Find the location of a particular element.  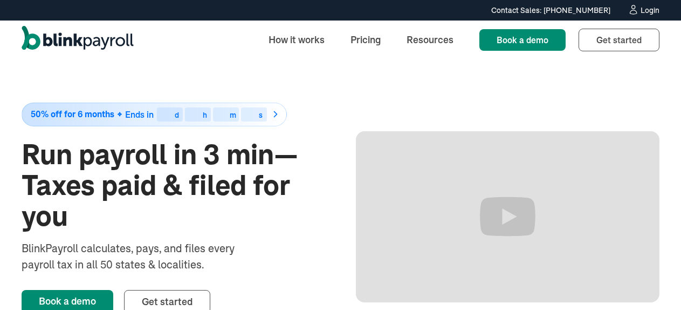

div: m is located at coordinates (233, 115).